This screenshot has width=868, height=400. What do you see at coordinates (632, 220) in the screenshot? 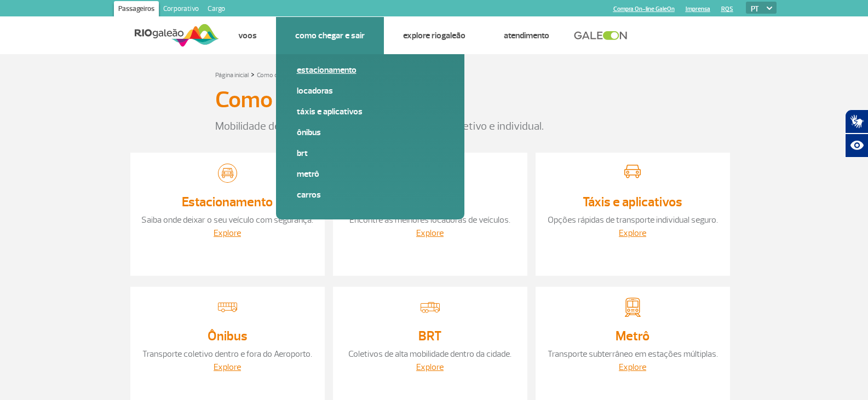
I see `a: Opções rápidas de transporte individual seguro.` at bounding box center [632, 220].